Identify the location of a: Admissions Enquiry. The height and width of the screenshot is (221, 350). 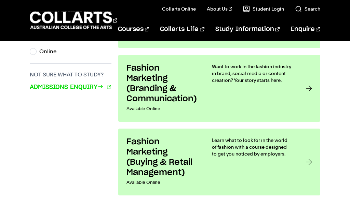
(70, 87).